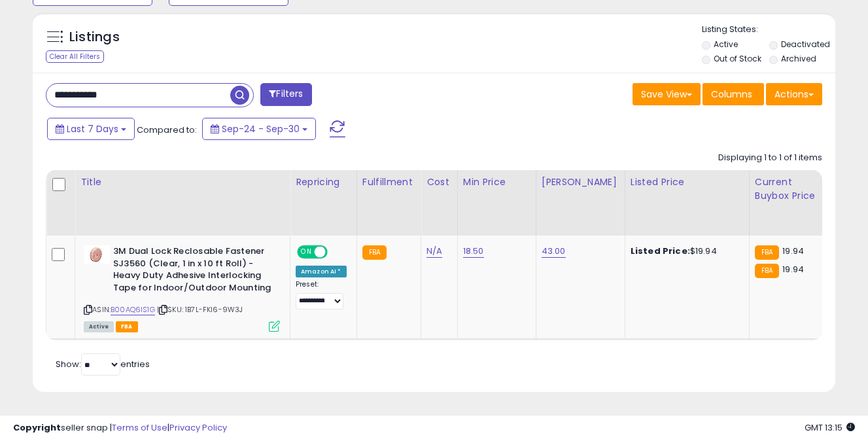 This screenshot has width=868, height=441. Describe the element at coordinates (132, 309) in the screenshot. I see `a: B00AQ6IS1G` at that location.